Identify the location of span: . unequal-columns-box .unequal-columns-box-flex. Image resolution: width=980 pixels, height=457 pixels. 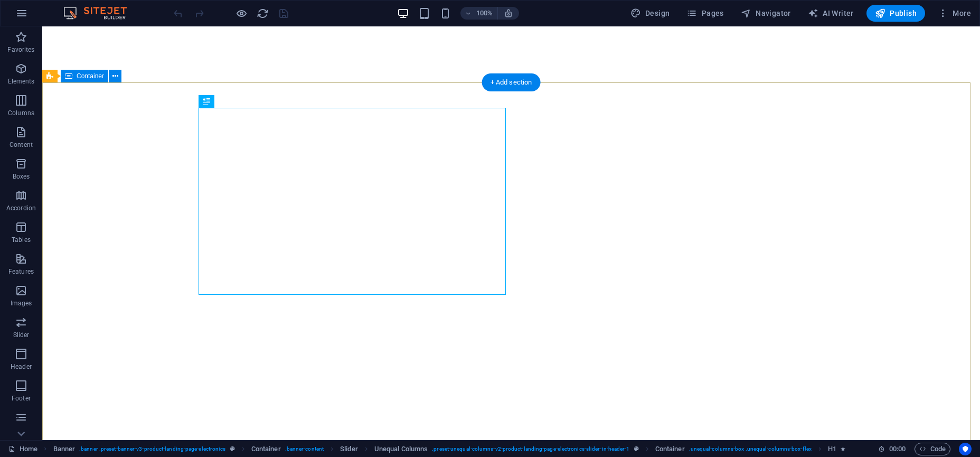
(750, 449).